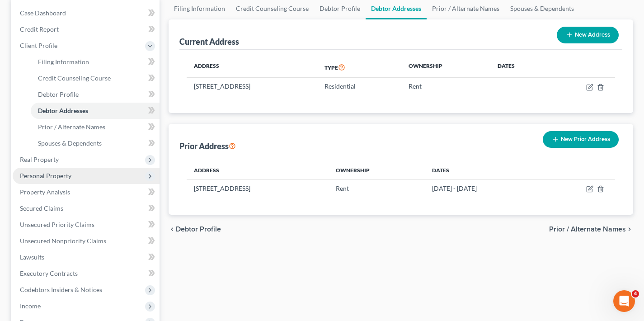 This screenshot has height=321, width=644. I want to click on span: Income, so click(30, 306).